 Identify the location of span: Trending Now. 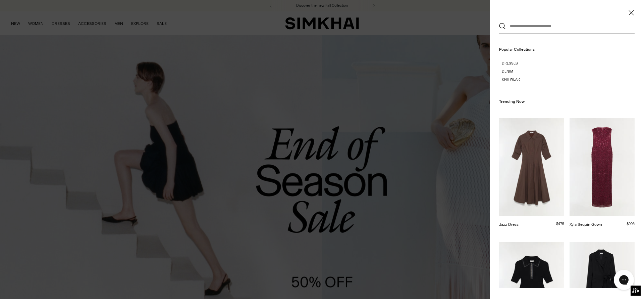
(512, 101).